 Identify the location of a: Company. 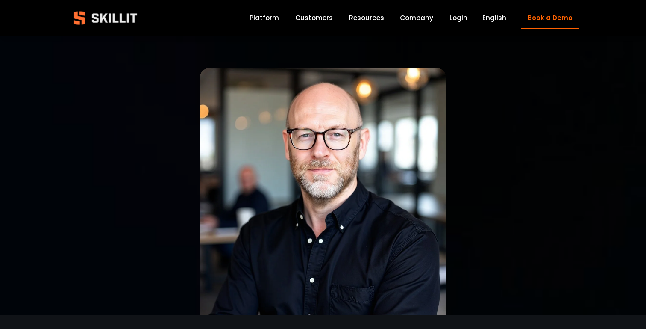
(417, 18).